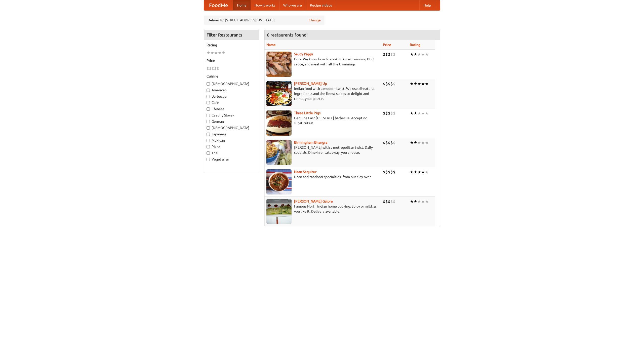  Describe the element at coordinates (288, 35) in the screenshot. I see `ng-pluralize: 6 restaurants found!` at that location.